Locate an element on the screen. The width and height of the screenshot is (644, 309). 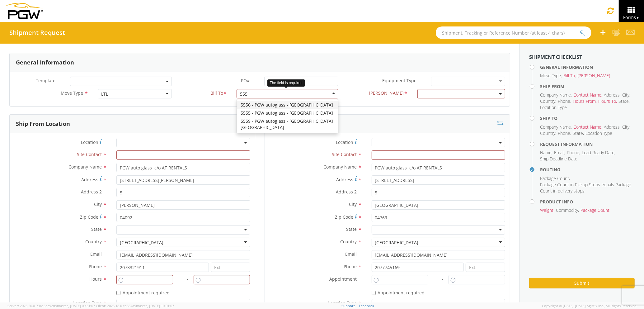
h4: Shipment Request is located at coordinates (37, 33).